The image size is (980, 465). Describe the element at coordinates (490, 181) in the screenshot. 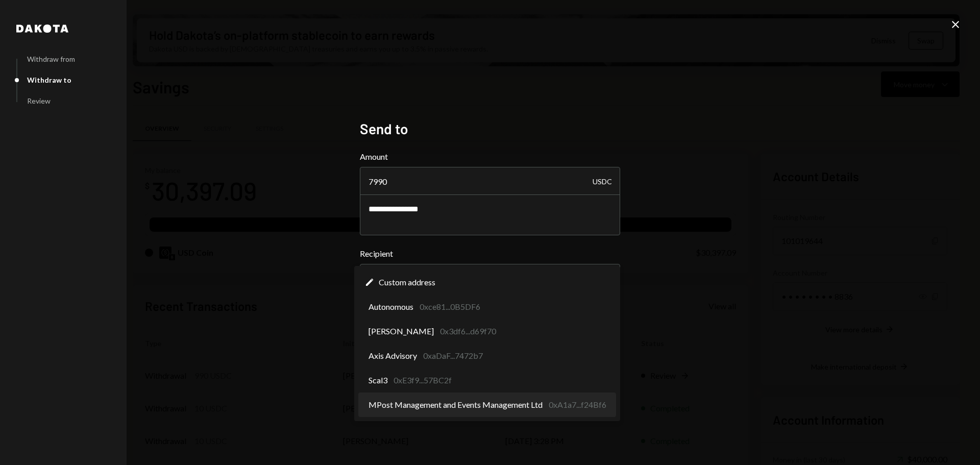

I see `input: Enter amount` at that location.